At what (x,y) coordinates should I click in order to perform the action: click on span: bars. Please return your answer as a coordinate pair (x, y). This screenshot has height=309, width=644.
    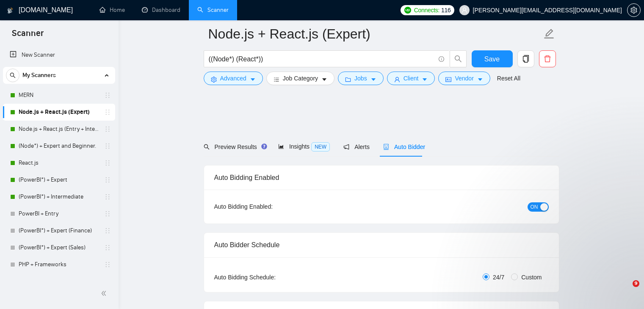
    Looking at the image, I should click on (277, 79).